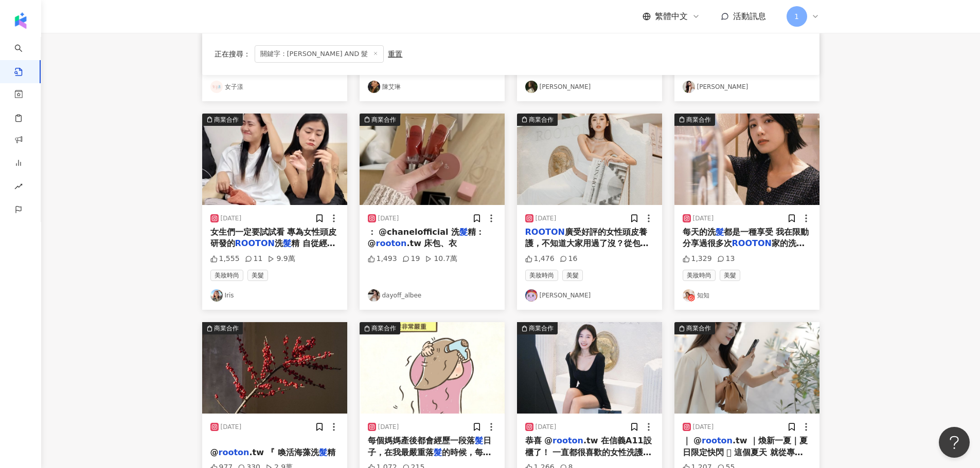 The width and height of the screenshot is (980, 468). I want to click on a: KOL Avatar陳艾琳, so click(432, 87).